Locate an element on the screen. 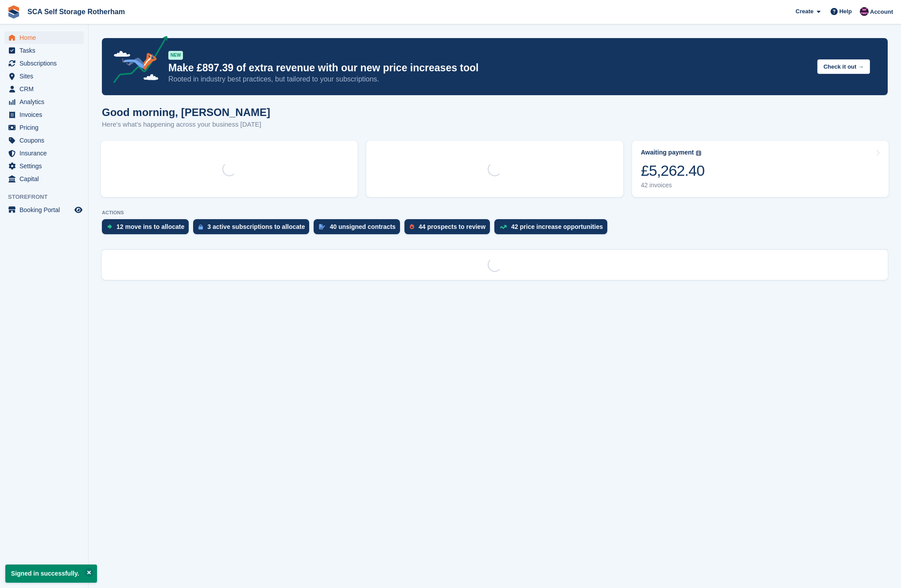  span: Subscriptions is located at coordinates (46, 64).